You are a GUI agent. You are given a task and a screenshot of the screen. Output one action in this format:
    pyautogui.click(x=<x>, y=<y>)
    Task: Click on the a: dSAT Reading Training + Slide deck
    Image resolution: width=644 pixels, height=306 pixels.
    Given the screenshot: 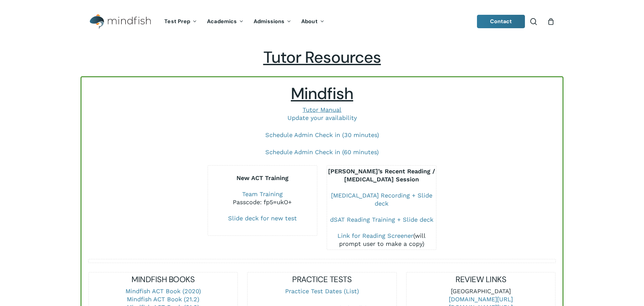 What is the action you would take?
    pyautogui.click(x=382, y=219)
    